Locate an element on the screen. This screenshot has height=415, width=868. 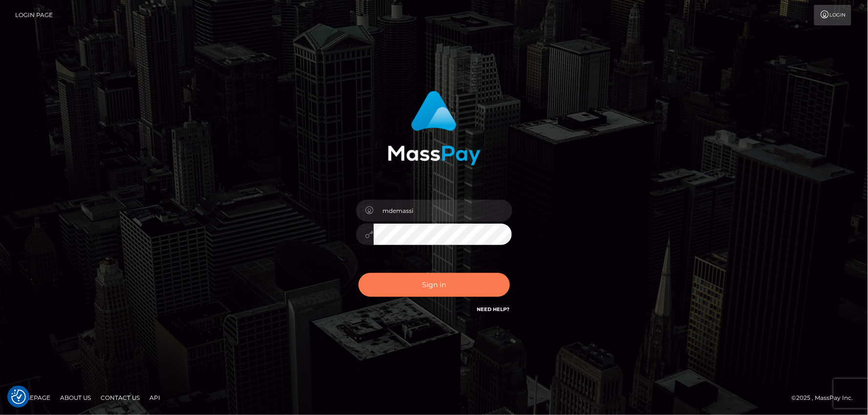
button: Sign in is located at coordinates (434, 285).